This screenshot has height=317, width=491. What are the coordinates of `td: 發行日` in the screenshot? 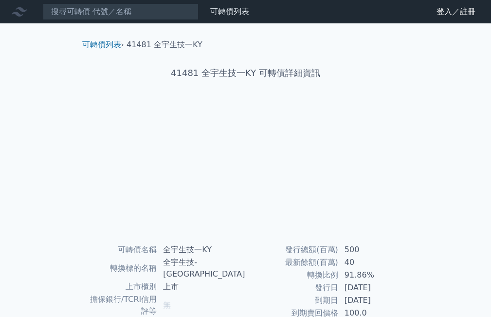 It's located at (292, 288).